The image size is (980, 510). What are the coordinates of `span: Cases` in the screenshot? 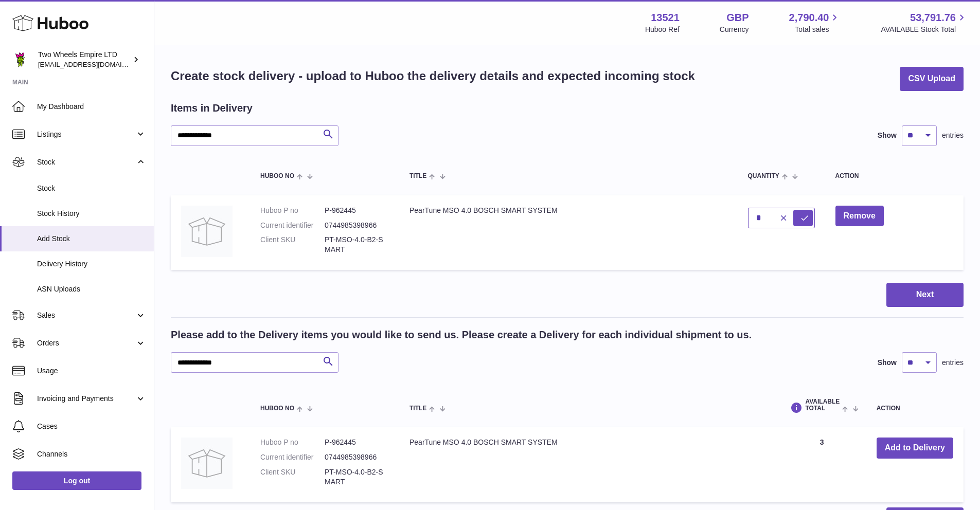 It's located at (92, 426).